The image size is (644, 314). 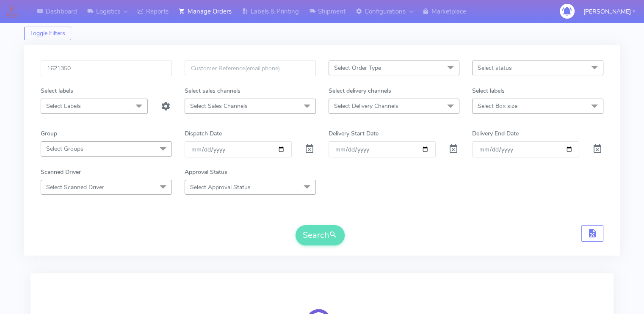 What do you see at coordinates (353, 133) in the screenshot?
I see `label: Delivery Start Date` at bounding box center [353, 133].